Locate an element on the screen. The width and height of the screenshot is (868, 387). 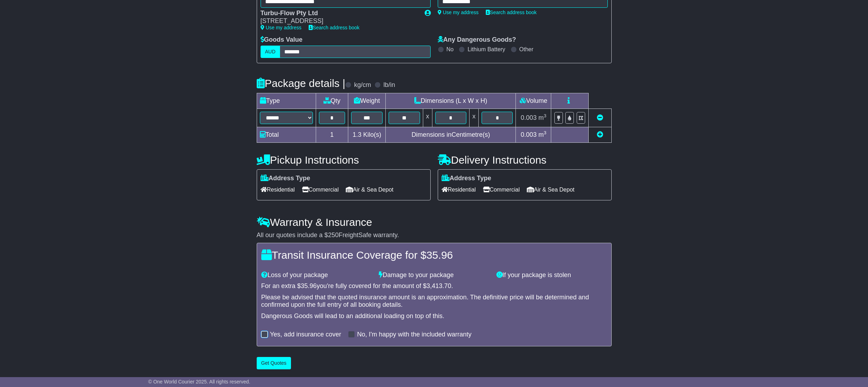
label: No, I'm happy with the included warranty is located at coordinates (414, 335).